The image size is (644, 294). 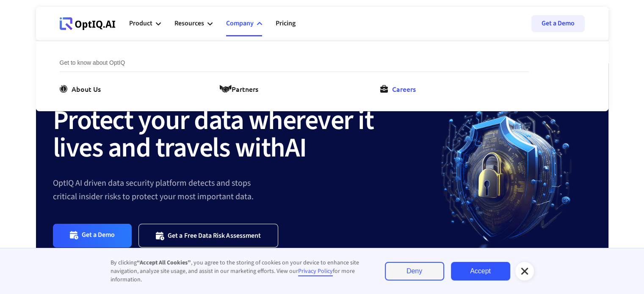 I want to click on a: Accept, so click(x=481, y=271).